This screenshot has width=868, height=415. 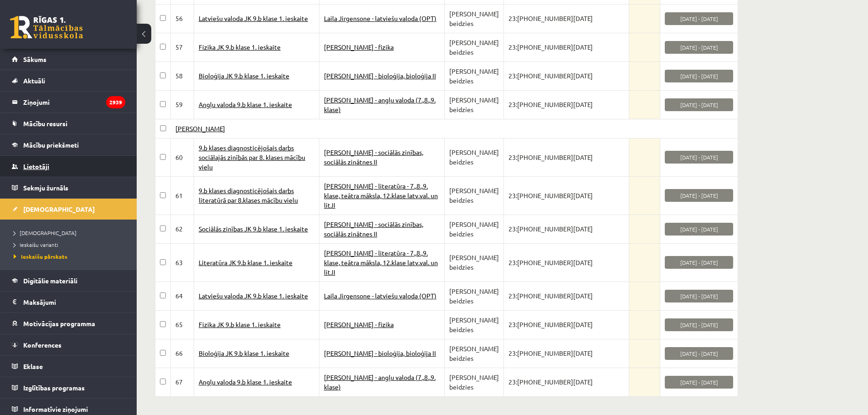 I want to click on a: Izglītības programas, so click(x=68, y=388).